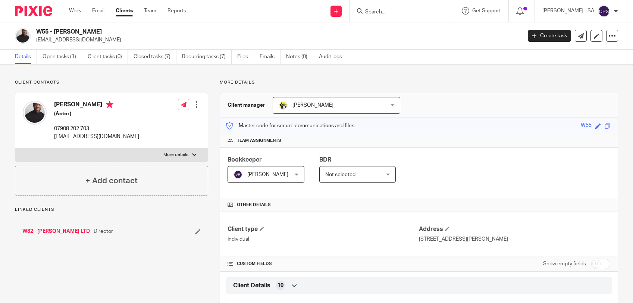 The height and width of the screenshot is (303, 633). I want to click on span: Not selected, so click(340, 175).